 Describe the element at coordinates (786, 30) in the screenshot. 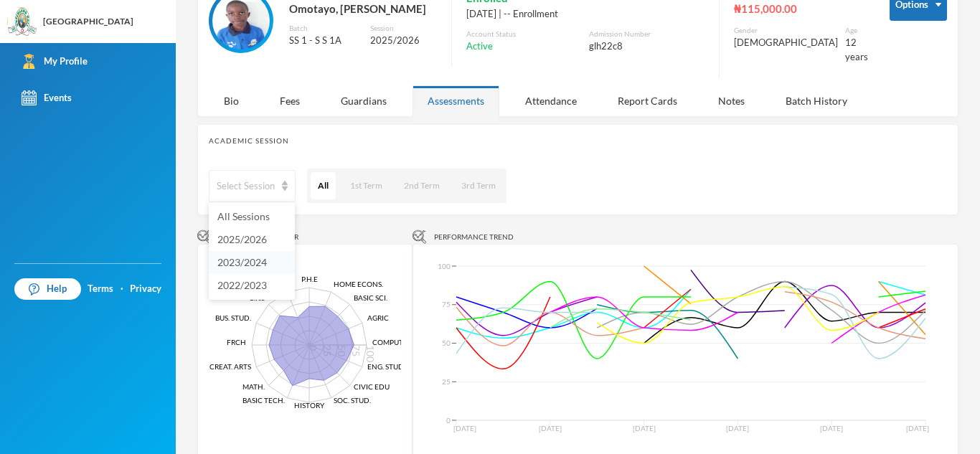

I see `div: Gender` at that location.